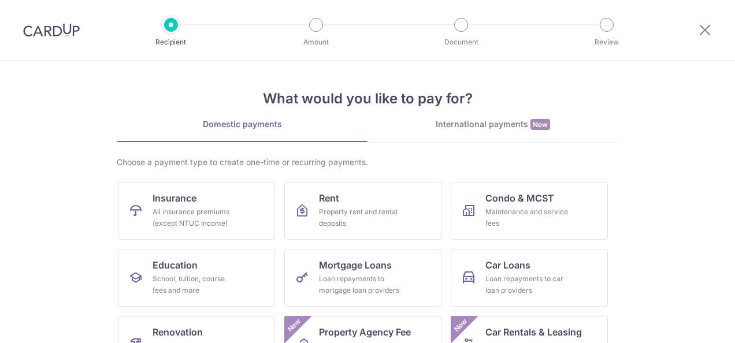 This screenshot has width=735, height=343. I want to click on span: Condo & MCST, so click(520, 198).